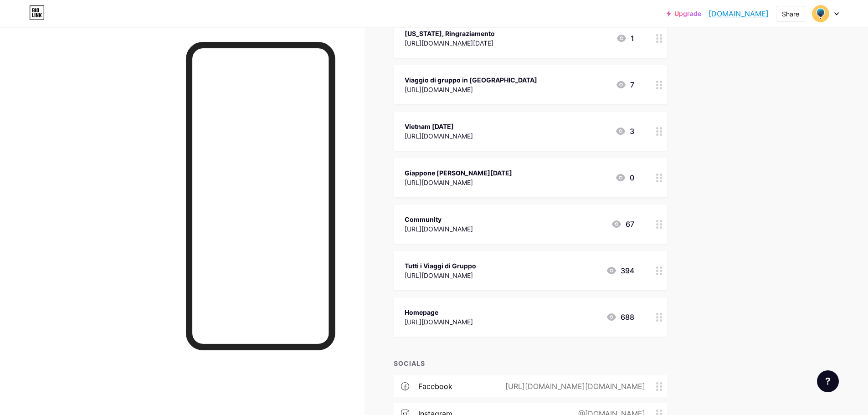  I want to click on div: Homepage, so click(439, 312).